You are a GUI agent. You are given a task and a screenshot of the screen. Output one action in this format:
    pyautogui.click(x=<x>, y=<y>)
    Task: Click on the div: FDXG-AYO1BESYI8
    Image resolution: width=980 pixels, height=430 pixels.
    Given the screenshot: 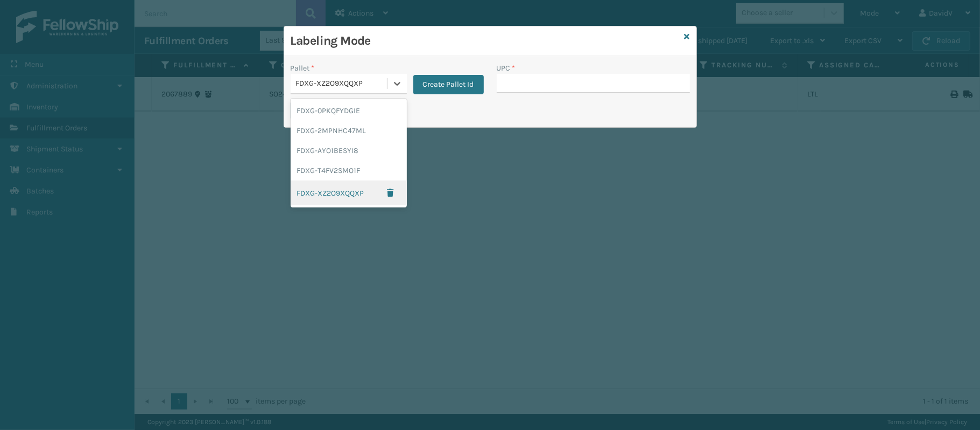 What is the action you would take?
    pyautogui.click(x=349, y=151)
    